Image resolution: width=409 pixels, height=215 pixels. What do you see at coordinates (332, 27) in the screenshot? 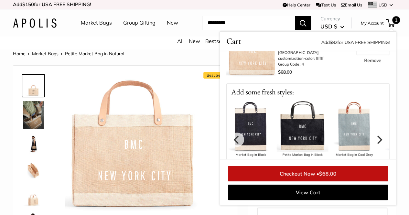
I see `button: USD $` at bounding box center [332, 27].